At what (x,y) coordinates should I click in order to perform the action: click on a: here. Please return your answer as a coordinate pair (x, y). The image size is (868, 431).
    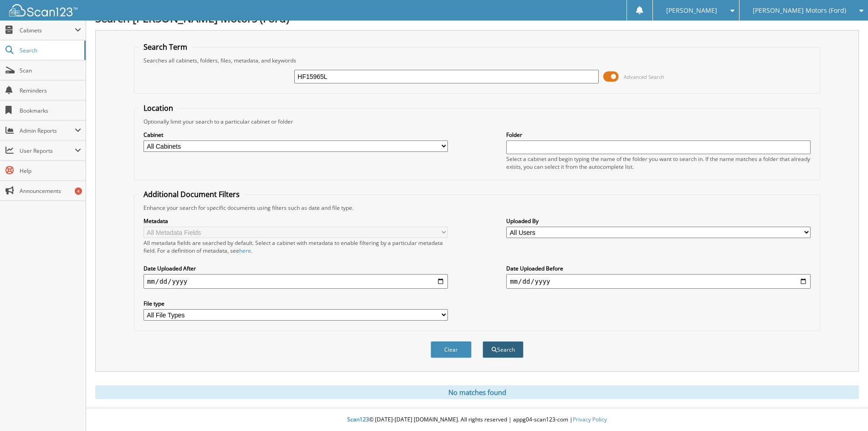
    Looking at the image, I should click on (246, 250).